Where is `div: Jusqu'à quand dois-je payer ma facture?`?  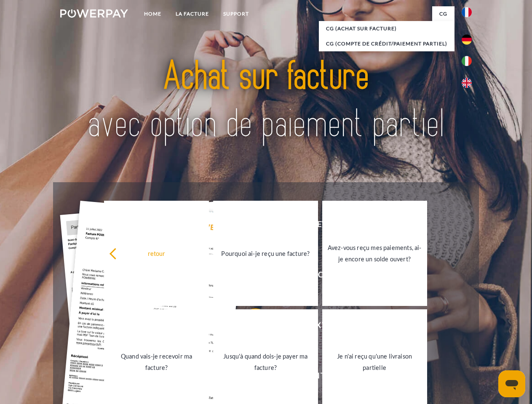 div: Jusqu'à quand dois-je payer ma facture? is located at coordinates (265, 362).